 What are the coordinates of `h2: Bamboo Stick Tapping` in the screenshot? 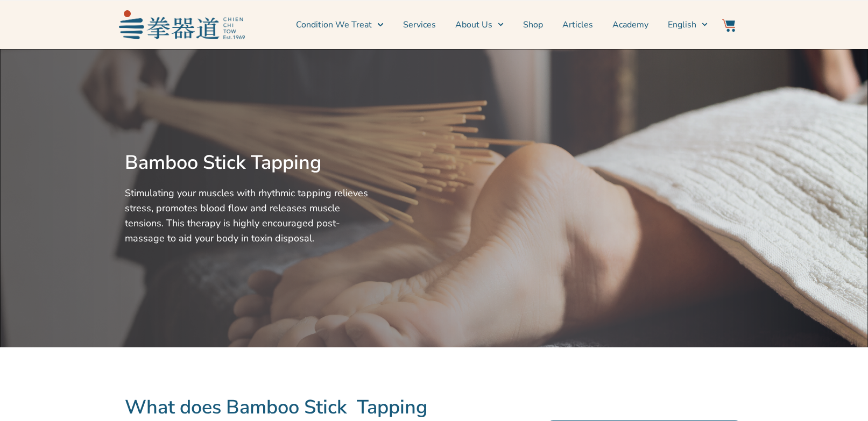 It's located at (249, 163).